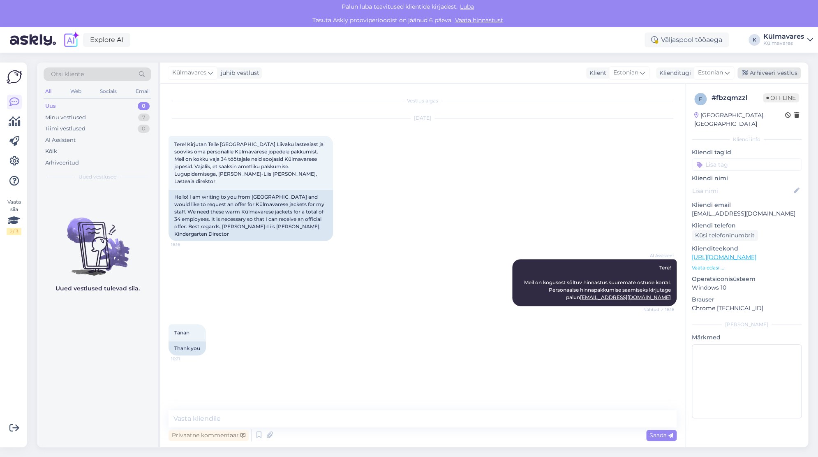  Describe the element at coordinates (747, 279) in the screenshot. I see `p: Operatsioonisüsteem` at that location.